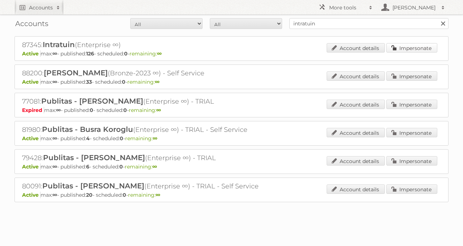 This screenshot has width=463, height=246. What do you see at coordinates (88, 129) in the screenshot?
I see `span: Publitas - Busra Koroglu` at bounding box center [88, 129].